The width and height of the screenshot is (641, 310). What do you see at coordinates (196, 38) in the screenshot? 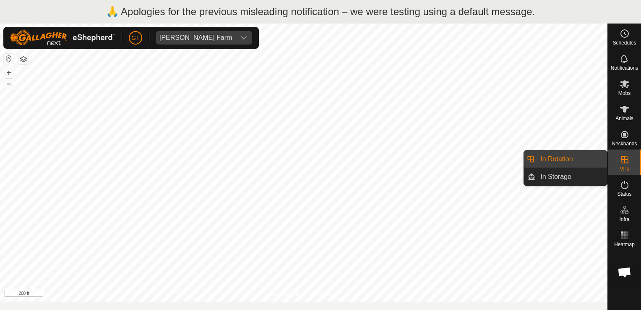
I see `span: Thoren Farm` at bounding box center [196, 38].